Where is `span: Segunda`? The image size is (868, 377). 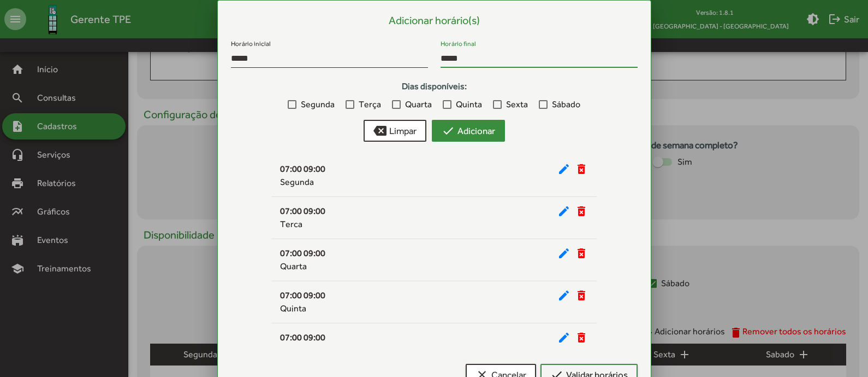 span: Segunda is located at coordinates (318, 105).